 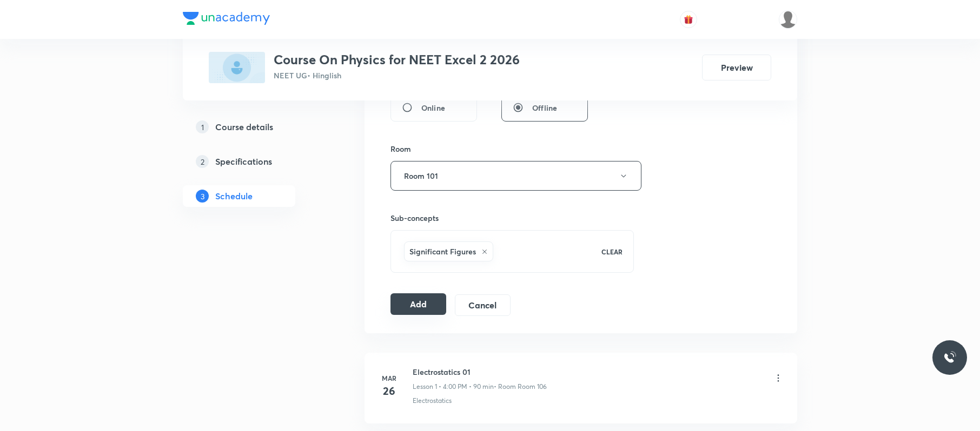 What do you see at coordinates (397, 60) in the screenshot?
I see `h3: Course On Physics for NEET Excel 2 2026` at bounding box center [397, 60].